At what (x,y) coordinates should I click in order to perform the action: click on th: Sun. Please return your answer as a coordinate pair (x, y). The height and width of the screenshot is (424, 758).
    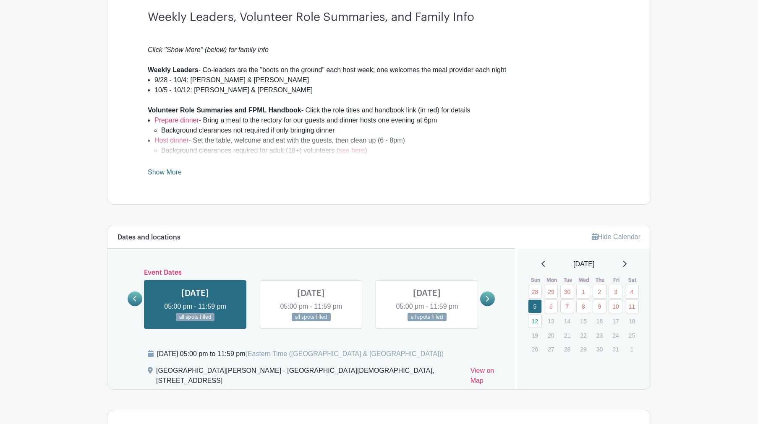
    Looking at the image, I should click on (535, 280).